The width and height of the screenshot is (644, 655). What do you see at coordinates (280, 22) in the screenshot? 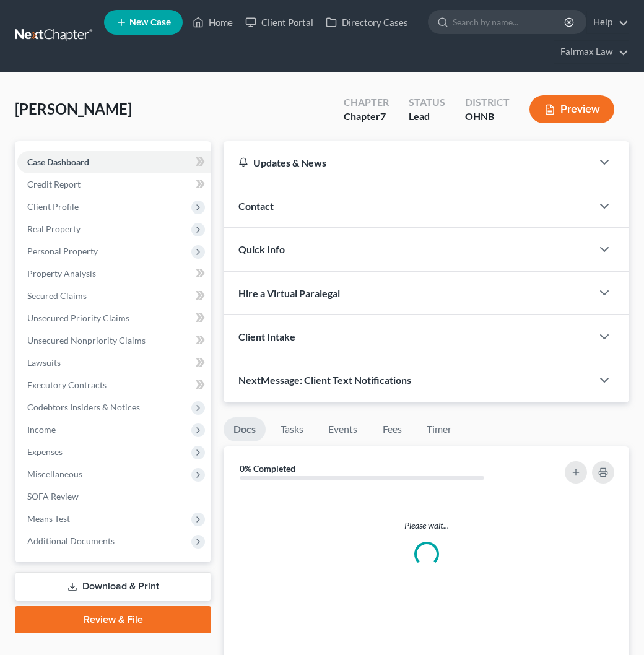
I see `a: Client Portal` at bounding box center [280, 22].